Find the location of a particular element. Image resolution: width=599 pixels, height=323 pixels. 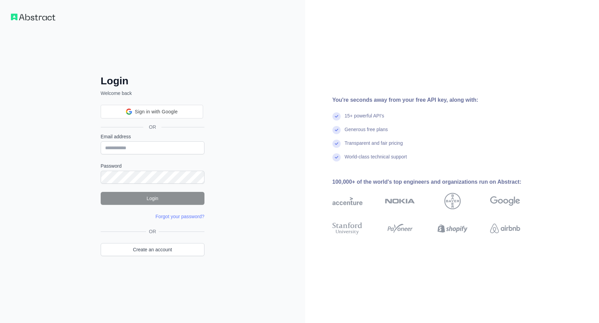

img: bayer is located at coordinates (453, 201).